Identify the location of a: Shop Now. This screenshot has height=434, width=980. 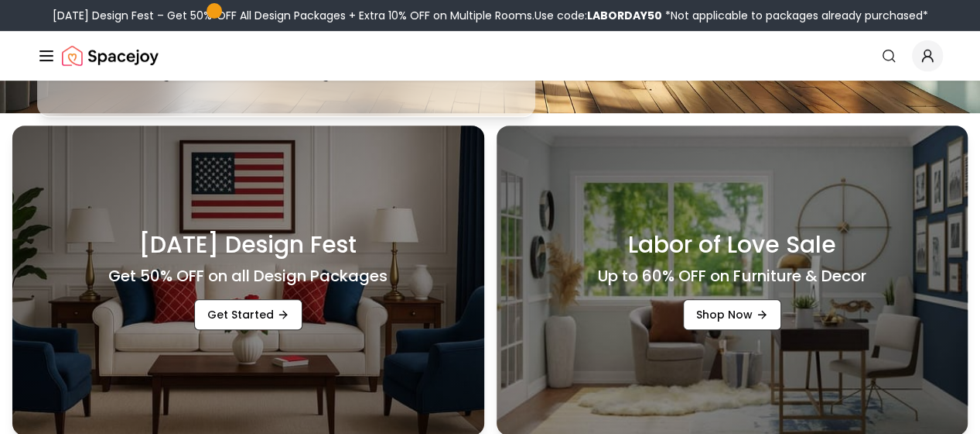
(732, 315).